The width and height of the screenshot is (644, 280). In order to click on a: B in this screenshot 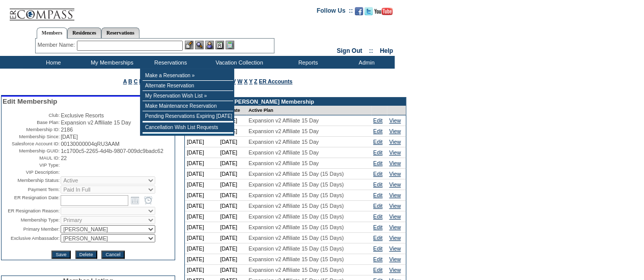, I will do `click(130, 81)`.